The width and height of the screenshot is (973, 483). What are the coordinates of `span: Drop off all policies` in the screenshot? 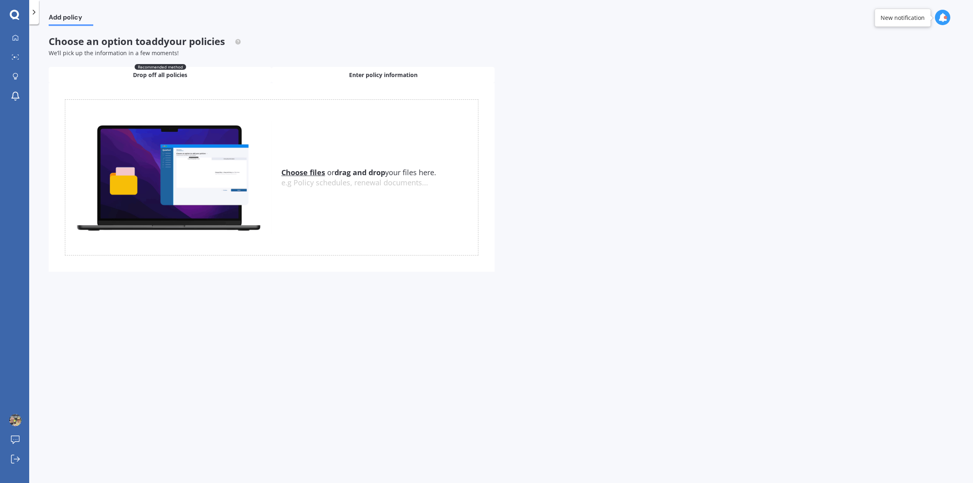 It's located at (160, 75).